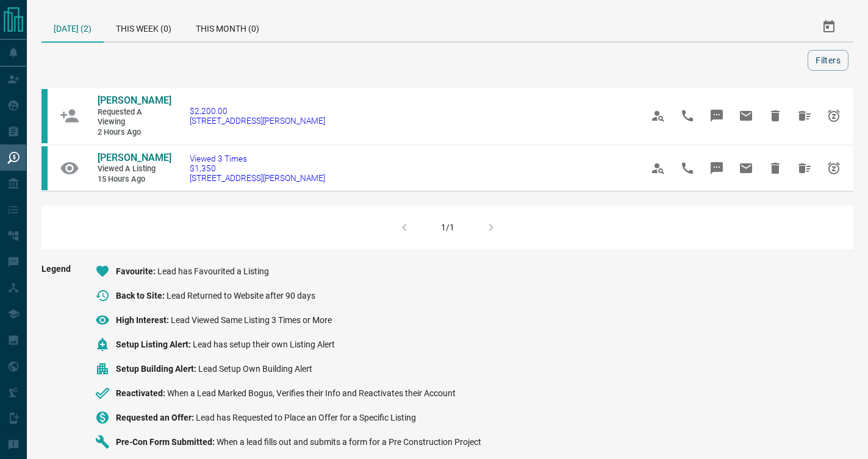  What do you see at coordinates (241, 295) in the screenshot?
I see `span: Lead Returned to Website after 90 days` at bounding box center [241, 295].